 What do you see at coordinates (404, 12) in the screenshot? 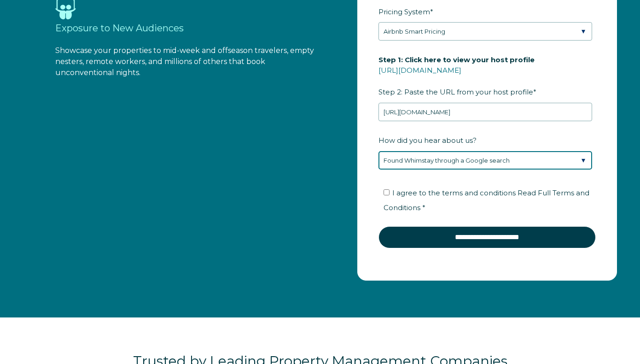
I see `span: Pricing System` at bounding box center [404, 12].